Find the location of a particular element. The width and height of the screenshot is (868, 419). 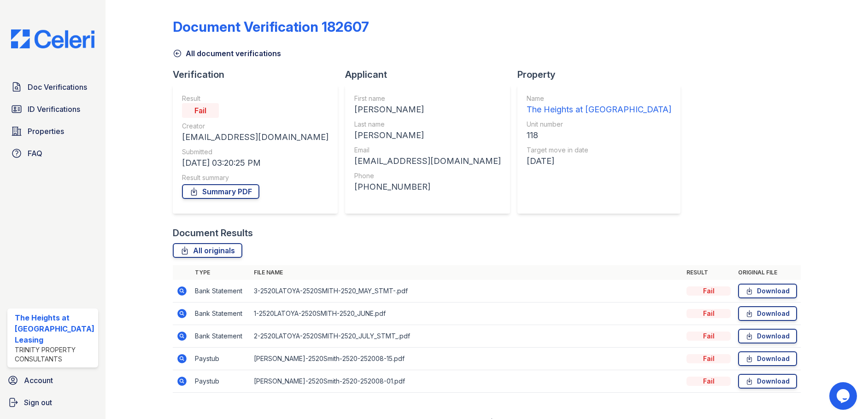

div: Name is located at coordinates (599, 99).